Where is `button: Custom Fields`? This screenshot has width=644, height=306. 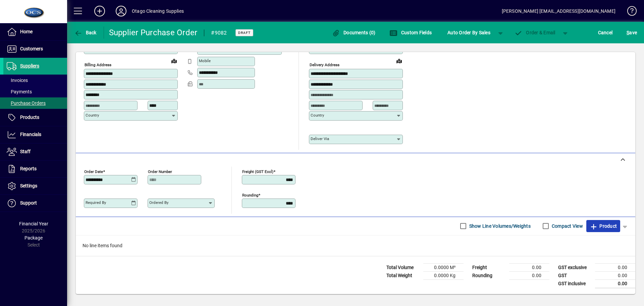 button: Custom Fields is located at coordinates (410, 33).